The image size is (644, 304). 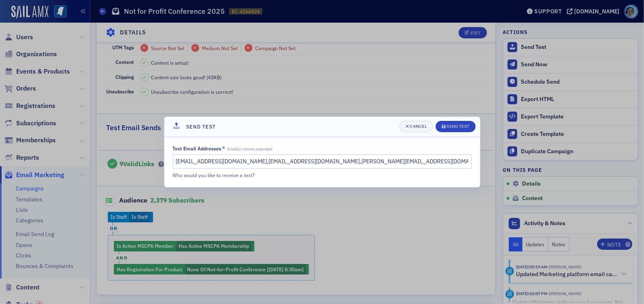 What do you see at coordinates (308, 175) in the screenshot?
I see `div: Who would you like to receive a test?` at bounding box center [308, 175].